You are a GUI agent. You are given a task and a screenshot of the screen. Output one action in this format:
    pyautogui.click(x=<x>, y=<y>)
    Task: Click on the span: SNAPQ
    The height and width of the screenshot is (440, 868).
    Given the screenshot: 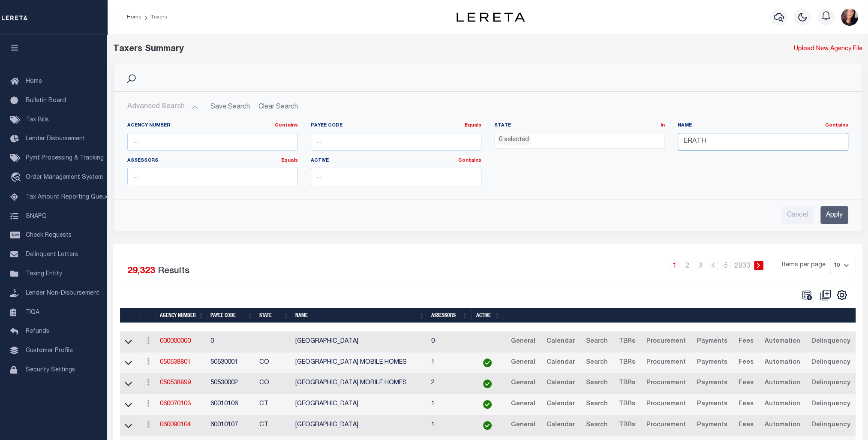 What is the action you would take?
    pyautogui.click(x=36, y=216)
    